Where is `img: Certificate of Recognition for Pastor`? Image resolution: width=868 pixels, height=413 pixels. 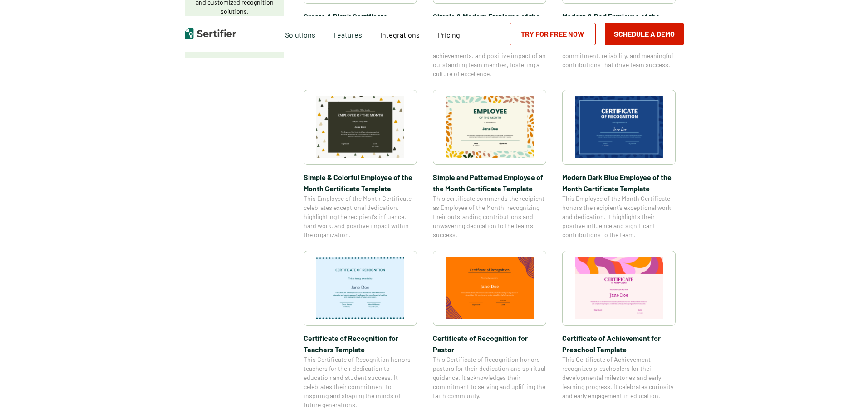
img: Certificate of Recognition for Pastor is located at coordinates (490, 288).